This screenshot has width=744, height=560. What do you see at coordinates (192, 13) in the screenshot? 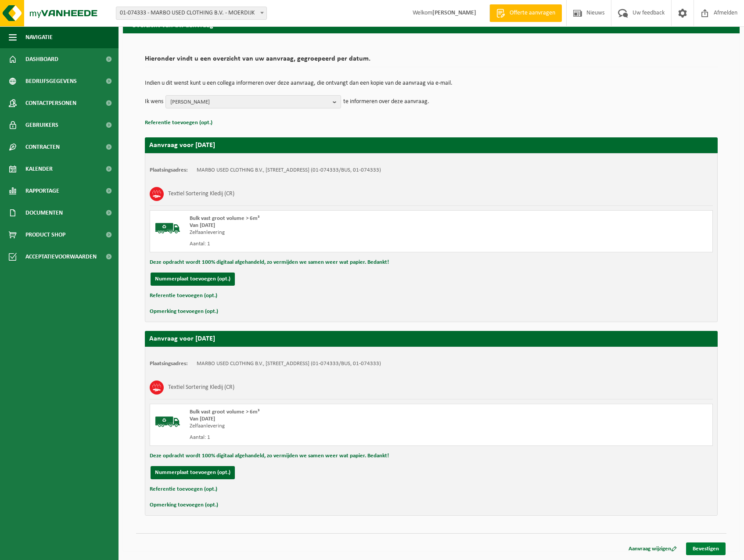
I see `span: 01-074333 - MARBO USED CLOTHING B.V. - MOERDIJK` at bounding box center [192, 13].